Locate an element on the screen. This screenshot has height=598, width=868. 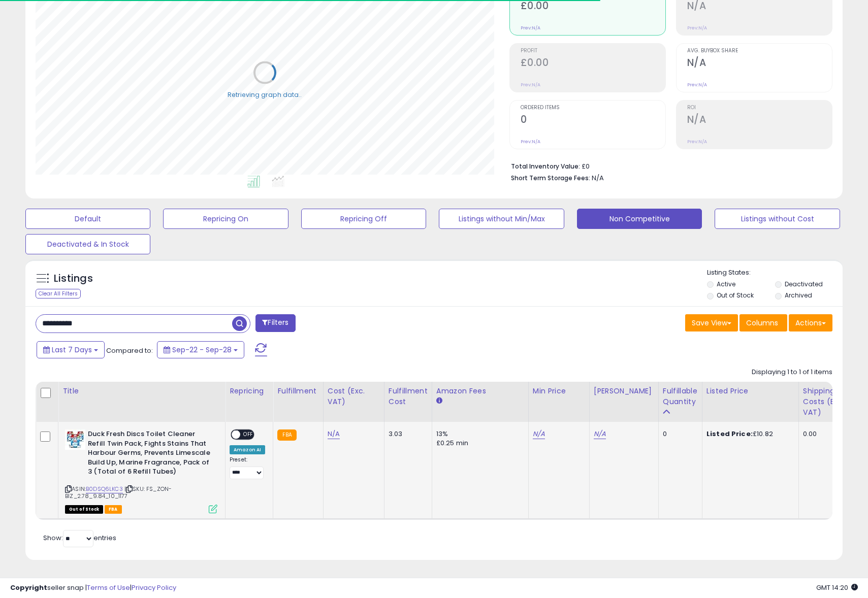
strong: Copyright is located at coordinates (29, 587).